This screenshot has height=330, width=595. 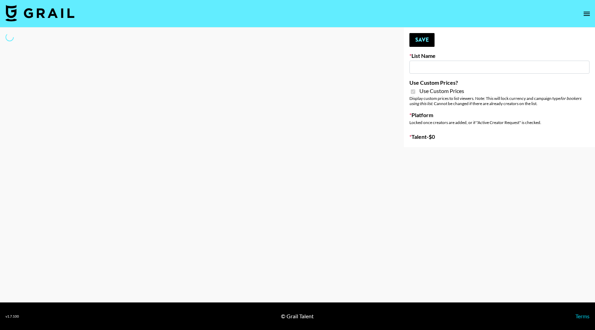 I want to click on div: Display custom prices to list viewers. Note: This will lock currency and campaign type . Cannot b..., so click(x=499, y=101).